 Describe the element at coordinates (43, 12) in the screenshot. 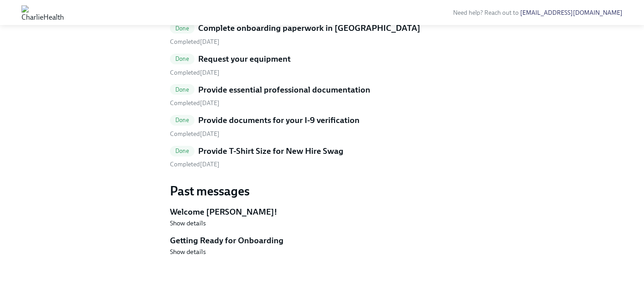

I see `img: CharlieHealth` at that location.